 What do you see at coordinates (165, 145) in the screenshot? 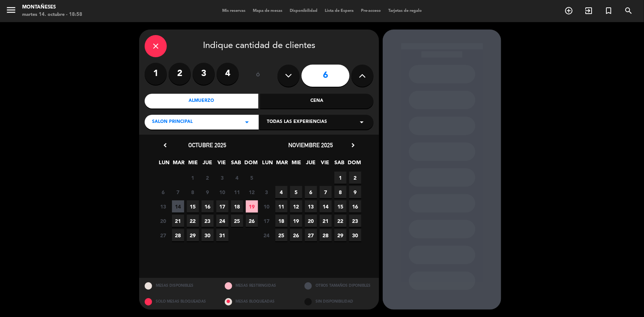
I see `i: chevron_left` at bounding box center [165, 145].